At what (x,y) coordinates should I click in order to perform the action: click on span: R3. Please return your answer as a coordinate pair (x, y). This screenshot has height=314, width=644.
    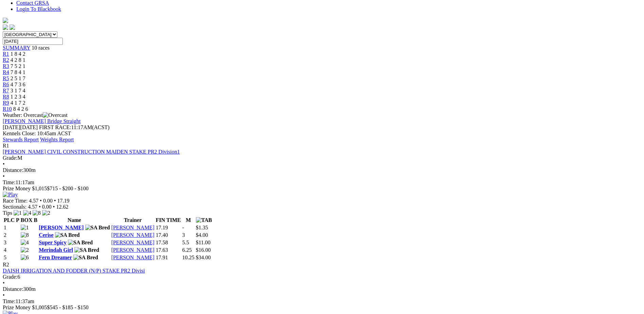
    Looking at the image, I should click on (6, 66).